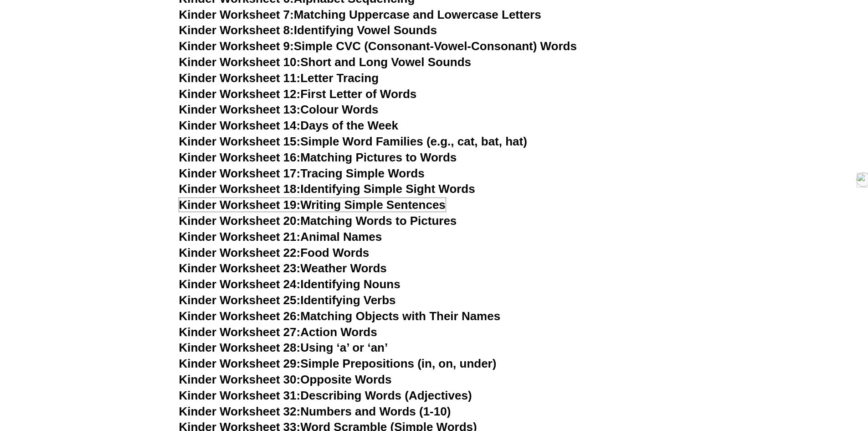  What do you see at coordinates (285, 379) in the screenshot?
I see `a: Kinder Worksheet 30:Opposite Words` at bounding box center [285, 379].